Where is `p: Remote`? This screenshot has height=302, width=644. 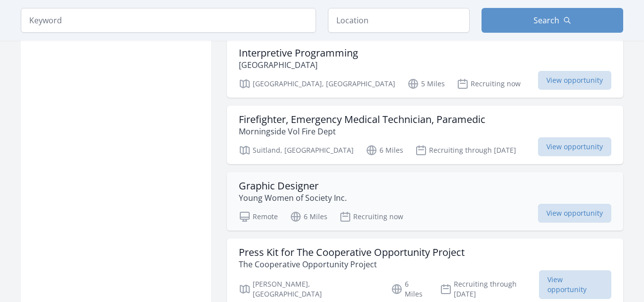 p: Remote is located at coordinates (258, 217).